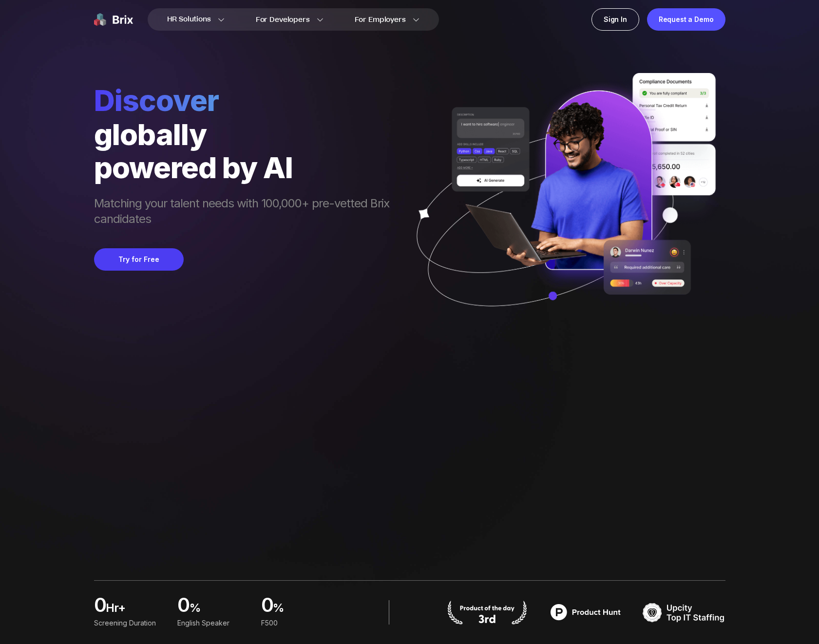  What do you see at coordinates (139, 259) in the screenshot?
I see `button: Try for Free` at bounding box center [139, 259].